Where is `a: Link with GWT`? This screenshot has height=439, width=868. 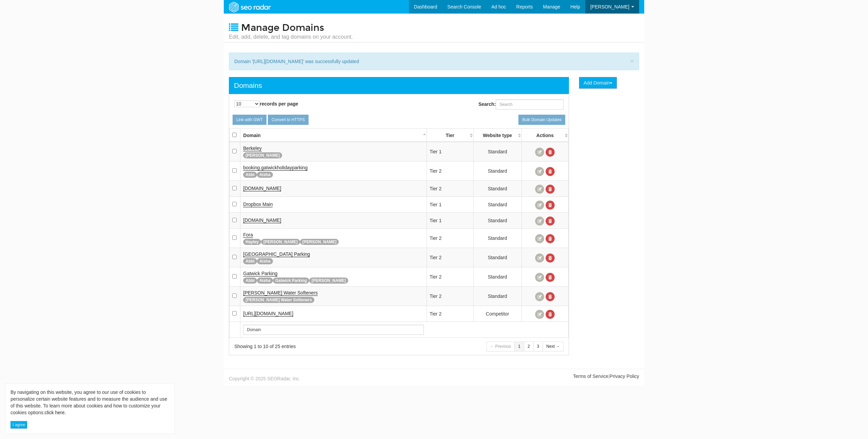
a: Link with GWT is located at coordinates (250, 120).